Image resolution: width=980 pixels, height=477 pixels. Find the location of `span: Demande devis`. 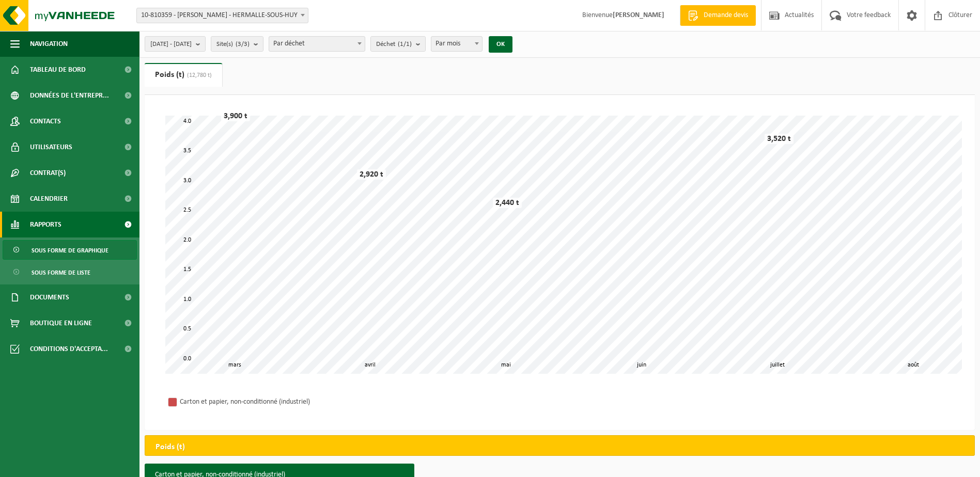

span: Demande devis is located at coordinates (726, 16).